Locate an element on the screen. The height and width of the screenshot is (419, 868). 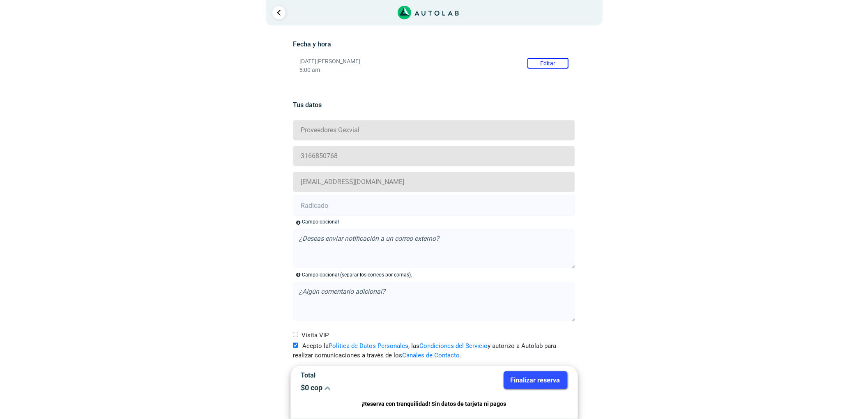
button: Finalizar reserva is located at coordinates (536, 380).